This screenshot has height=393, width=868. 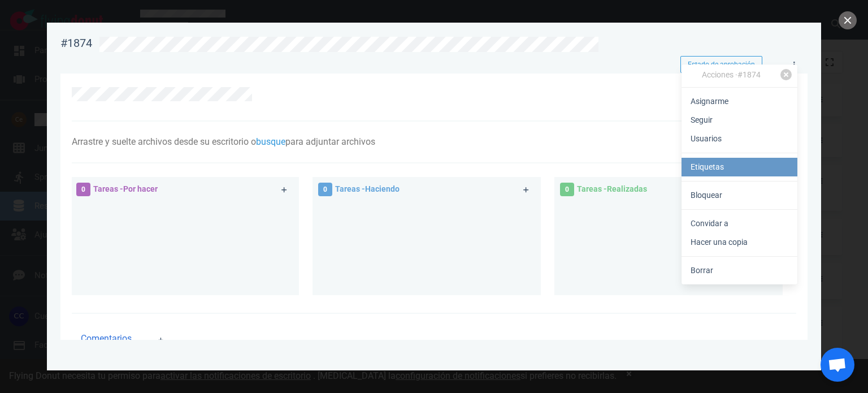 What do you see at coordinates (721, 64) in the screenshot?
I see `font: Estado de aprobación` at bounding box center [721, 64].